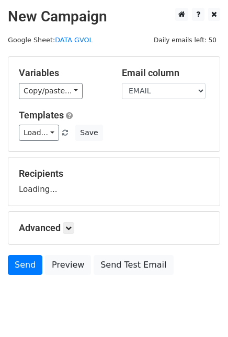  What do you see at coordinates (68, 265) in the screenshot?
I see `a: Preview` at bounding box center [68, 265].